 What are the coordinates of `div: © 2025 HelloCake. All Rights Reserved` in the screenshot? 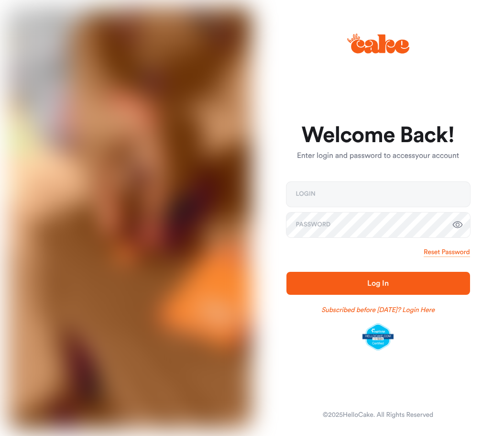 It's located at (378, 415).